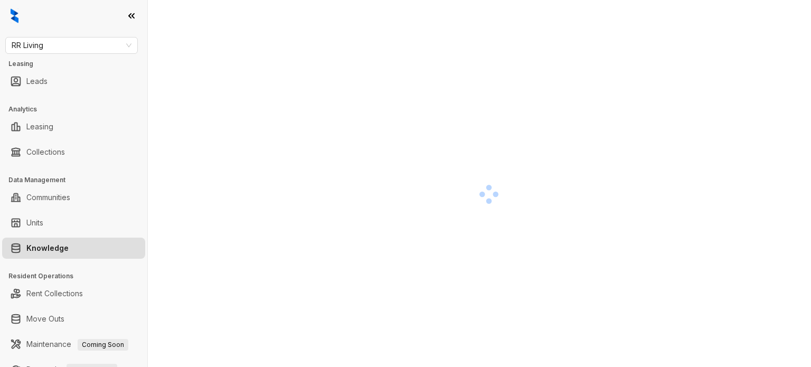 The image size is (811, 367). What do you see at coordinates (35, 223) in the screenshot?
I see `a: Units` at bounding box center [35, 223].